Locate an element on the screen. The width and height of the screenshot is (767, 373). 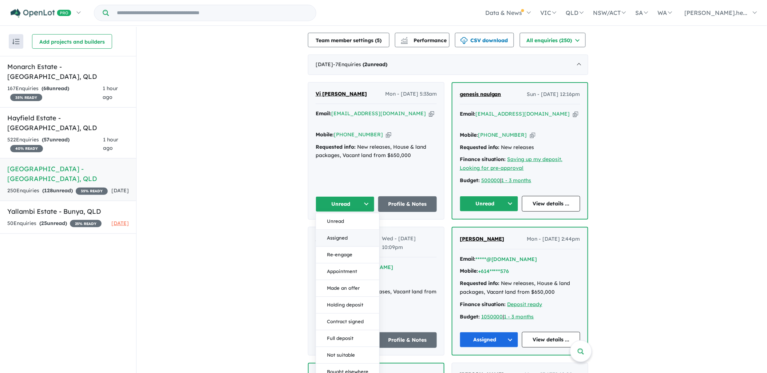
button: All enquiries (250) is located at coordinates (553, 40).